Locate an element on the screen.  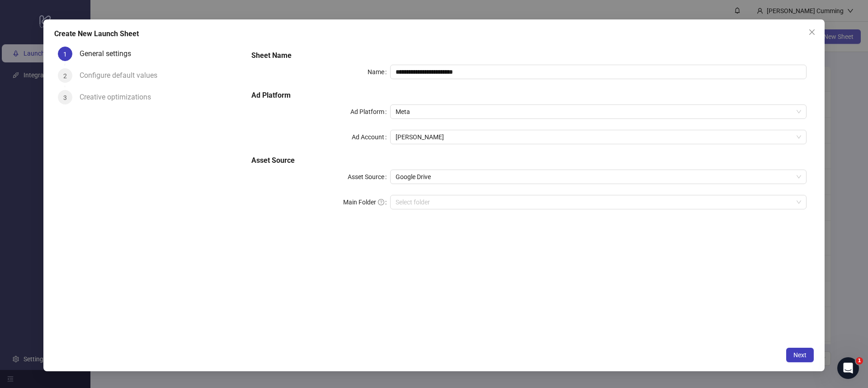
h5: Asset Source is located at coordinates (529, 160).